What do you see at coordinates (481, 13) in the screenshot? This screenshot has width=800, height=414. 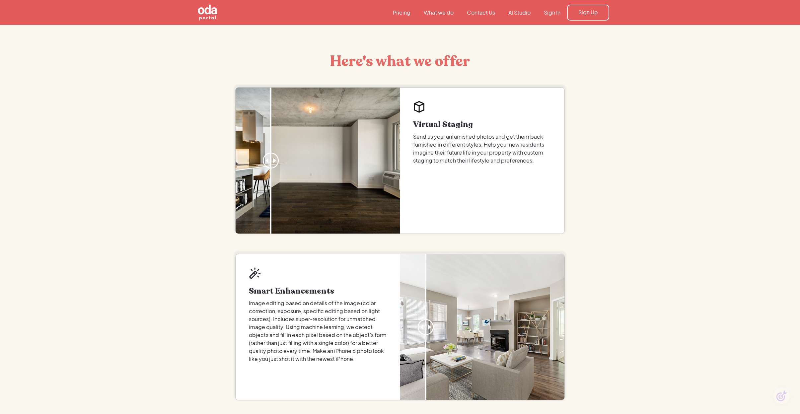 I see `a: Contact Us` at bounding box center [481, 13].